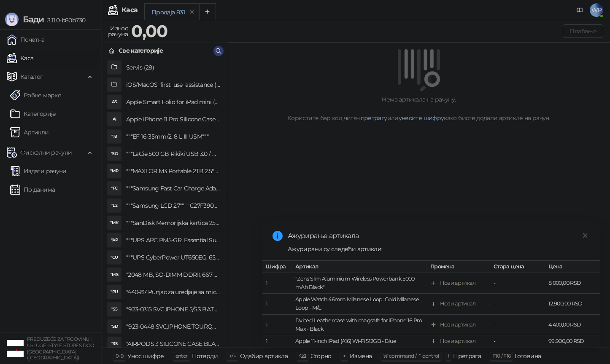  What do you see at coordinates (130, 10) in the screenshot?
I see `div: Каса` at bounding box center [130, 10].